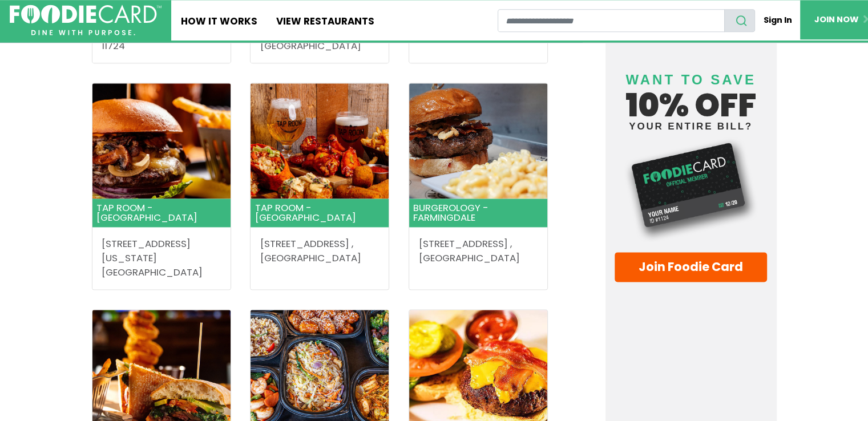  What do you see at coordinates (690, 94) in the screenshot?
I see `h4: 10% off` at bounding box center [690, 94].